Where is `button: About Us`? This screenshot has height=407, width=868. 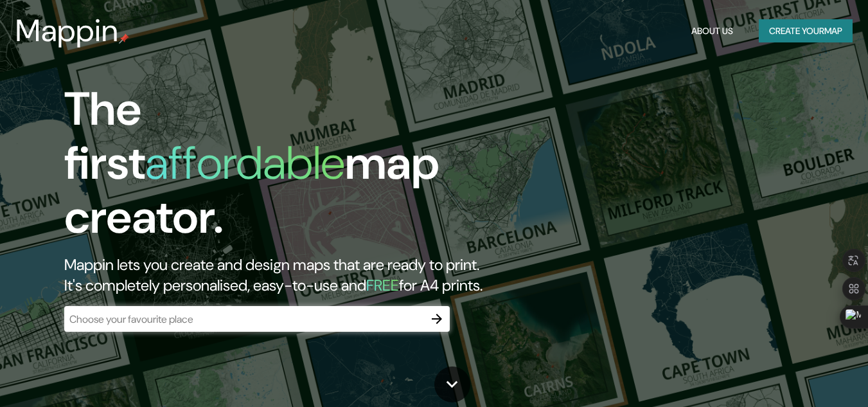 button: About Us is located at coordinates (712, 31).